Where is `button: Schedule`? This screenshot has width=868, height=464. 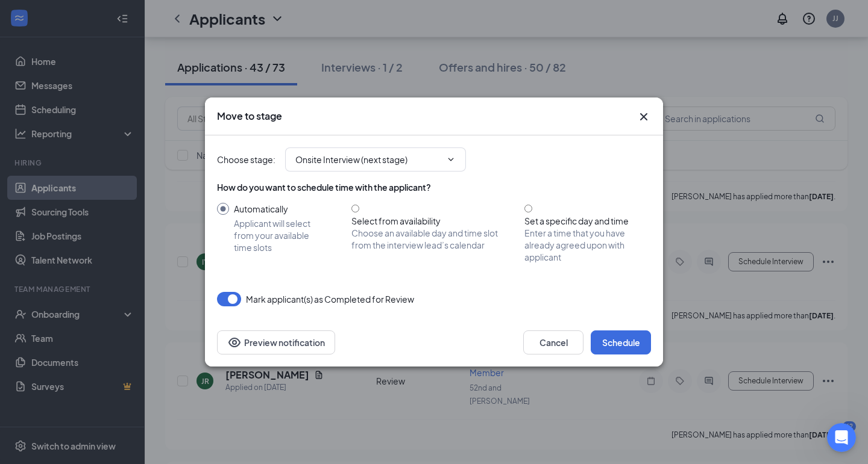 button: Schedule is located at coordinates (621, 342).